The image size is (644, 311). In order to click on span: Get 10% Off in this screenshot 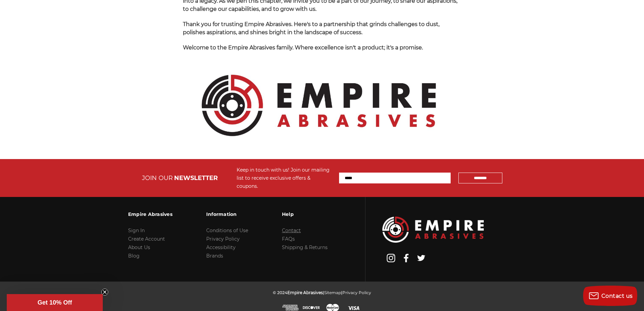, I will do `click(55, 302)`.